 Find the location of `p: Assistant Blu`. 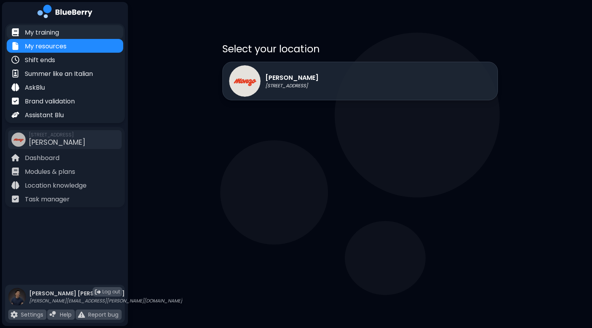

p: Assistant Blu is located at coordinates (44, 115).